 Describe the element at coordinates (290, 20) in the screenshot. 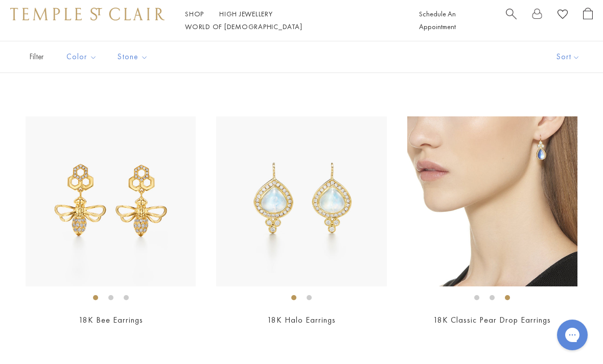

I see `nav: Main navigation` at that location.